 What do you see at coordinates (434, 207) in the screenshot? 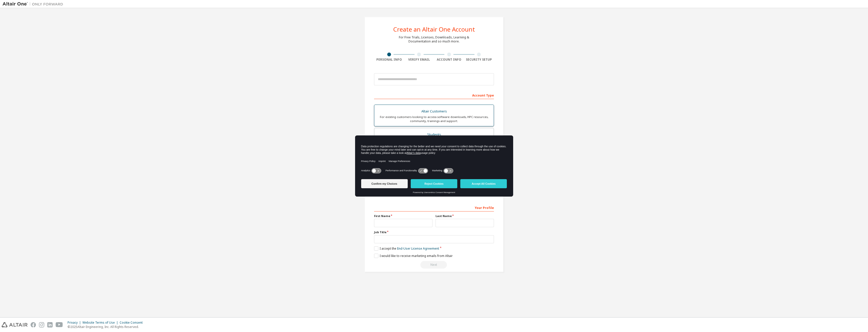
I see `div: Your Profile` at bounding box center [434, 207].